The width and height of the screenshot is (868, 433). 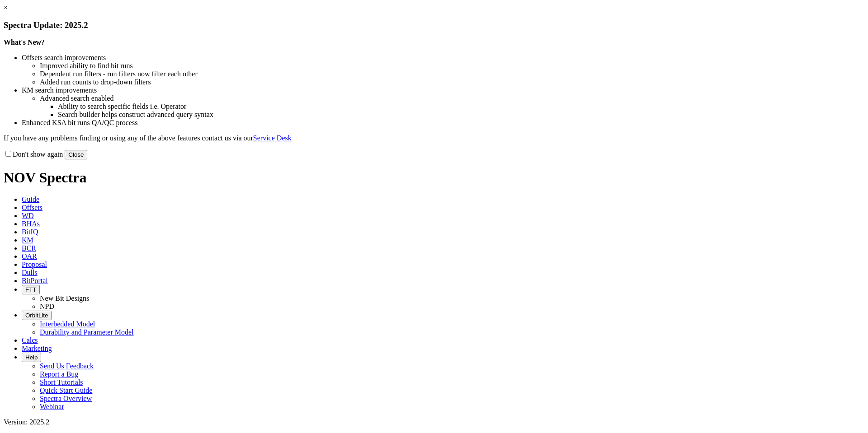 I want to click on a: Send Us Feedback, so click(x=67, y=366).